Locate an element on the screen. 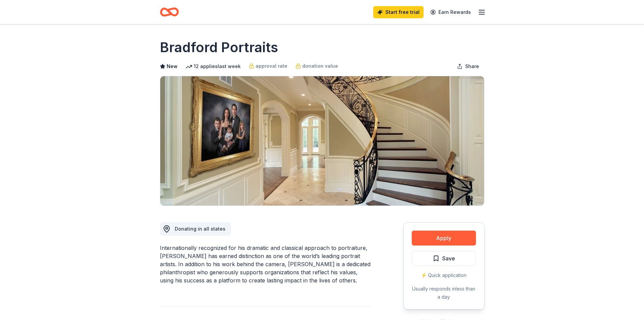 Image resolution: width=644 pixels, height=320 pixels. span: Donating in all states is located at coordinates (200, 228).